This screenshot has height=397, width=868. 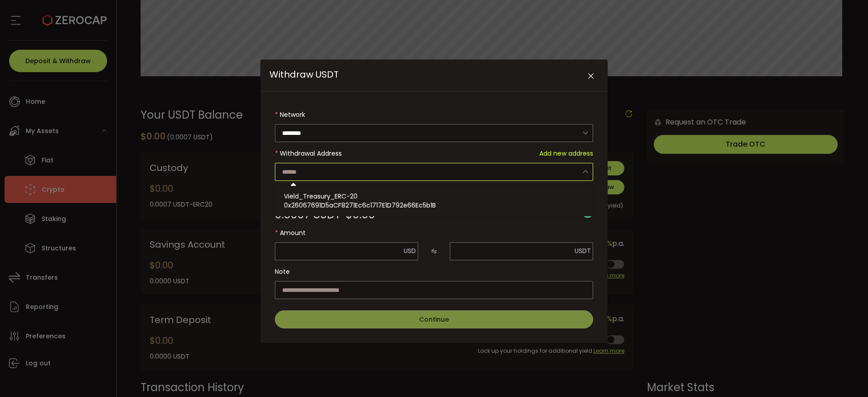 I want to click on span: 0.0007 USDT, so click(x=308, y=215).